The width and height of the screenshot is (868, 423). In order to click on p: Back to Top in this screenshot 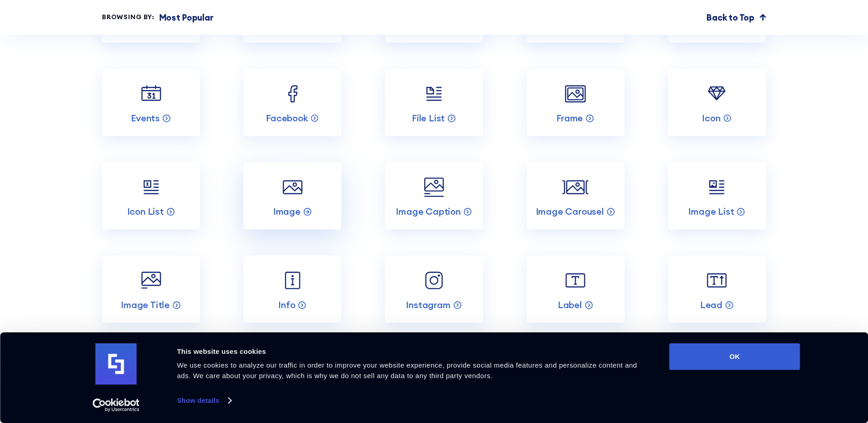, I will do `click(731, 17)`.